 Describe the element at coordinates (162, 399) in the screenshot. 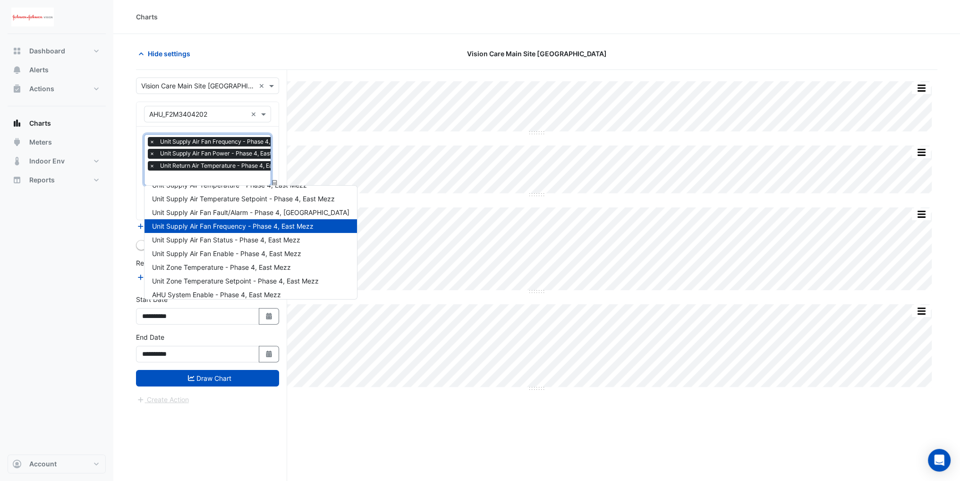

I see `app-escalated-ticket-create-button: Please draw the charts first` at that location.